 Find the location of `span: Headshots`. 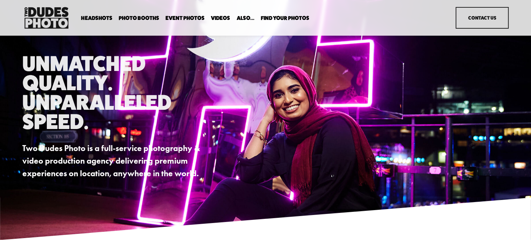

span: Headshots is located at coordinates (96, 18).